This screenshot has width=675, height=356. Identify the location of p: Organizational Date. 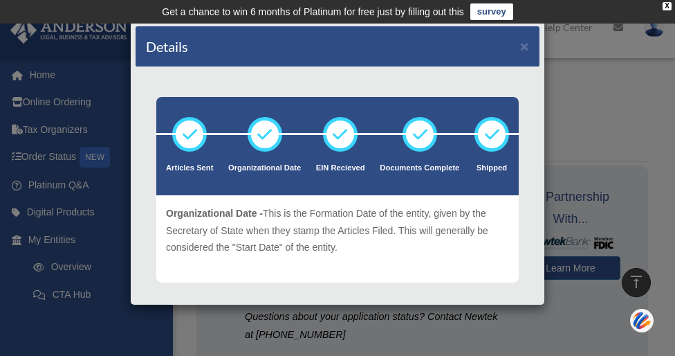
(264, 168).